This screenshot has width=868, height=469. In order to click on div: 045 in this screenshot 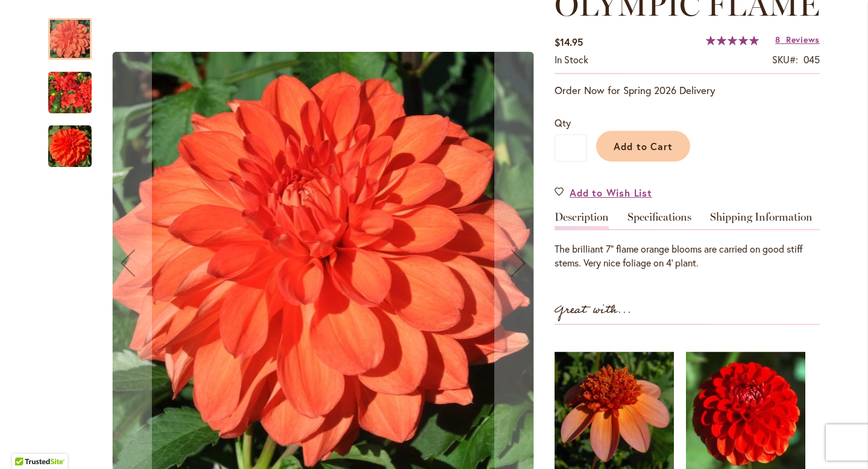, I will do `click(811, 60)`.